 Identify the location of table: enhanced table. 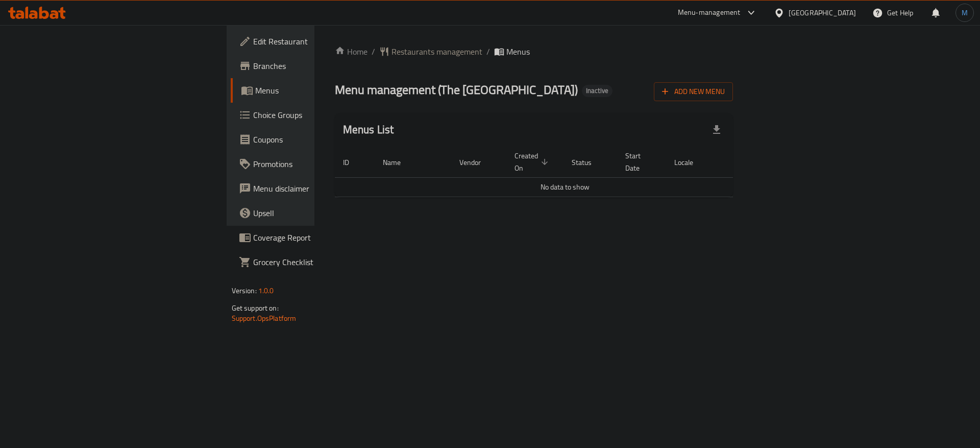
(565, 172).